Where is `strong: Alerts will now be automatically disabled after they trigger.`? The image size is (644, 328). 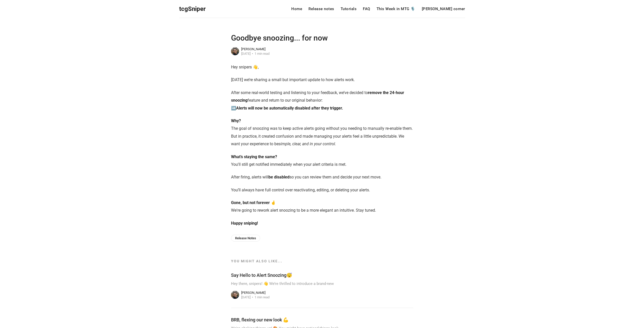
strong: Alerts will now be automatically disabled after they trigger. is located at coordinates (289, 108).